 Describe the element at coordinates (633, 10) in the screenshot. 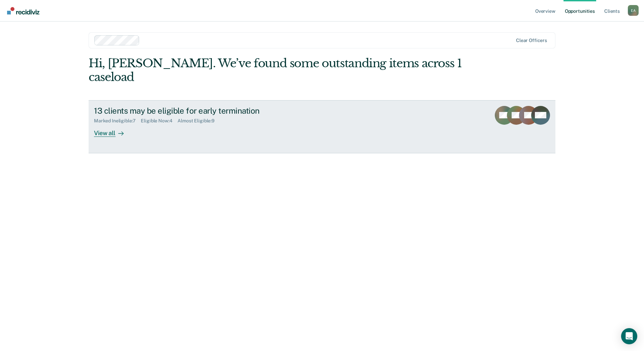

I see `div: E A` at that location.